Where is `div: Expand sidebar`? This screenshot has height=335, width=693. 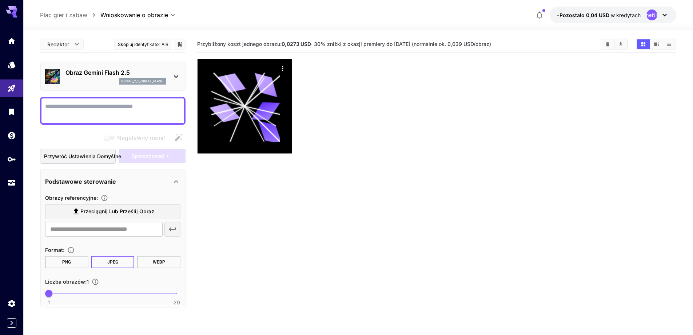
div: Expand sidebar is located at coordinates (12, 322).